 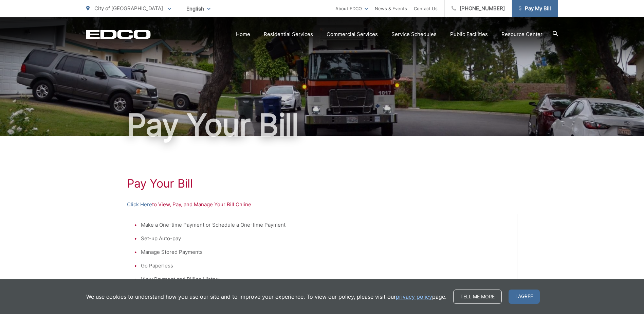 What do you see at coordinates (325, 266) in the screenshot?
I see `li: Go Paperless` at bounding box center [325, 266].